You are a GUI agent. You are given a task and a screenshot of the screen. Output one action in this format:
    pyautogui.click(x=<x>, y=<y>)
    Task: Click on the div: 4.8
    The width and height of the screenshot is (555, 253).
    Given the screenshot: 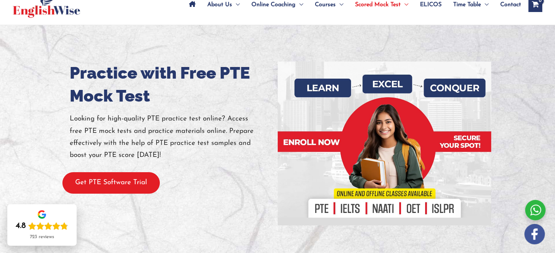 What is the action you would take?
    pyautogui.click(x=21, y=226)
    